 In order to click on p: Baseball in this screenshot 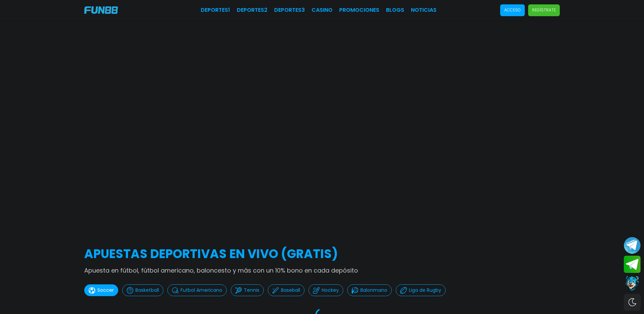, I will do `click(290, 290)`.